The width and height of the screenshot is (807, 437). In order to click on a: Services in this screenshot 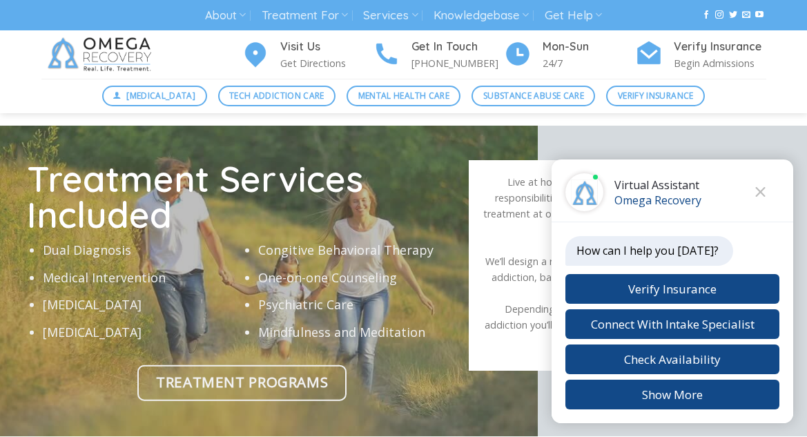, I will do `click(390, 15)`.